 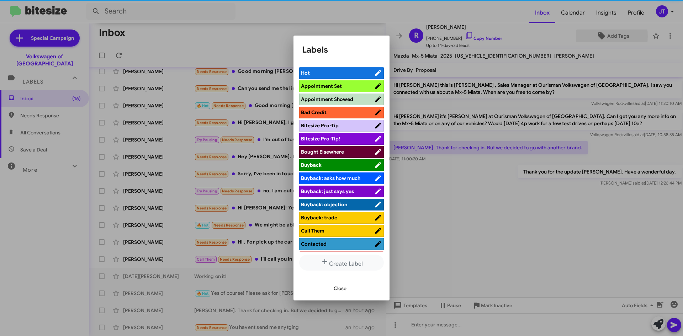 What do you see at coordinates (322, 152) in the screenshot?
I see `span: Bought Elsewhere` at bounding box center [322, 152].